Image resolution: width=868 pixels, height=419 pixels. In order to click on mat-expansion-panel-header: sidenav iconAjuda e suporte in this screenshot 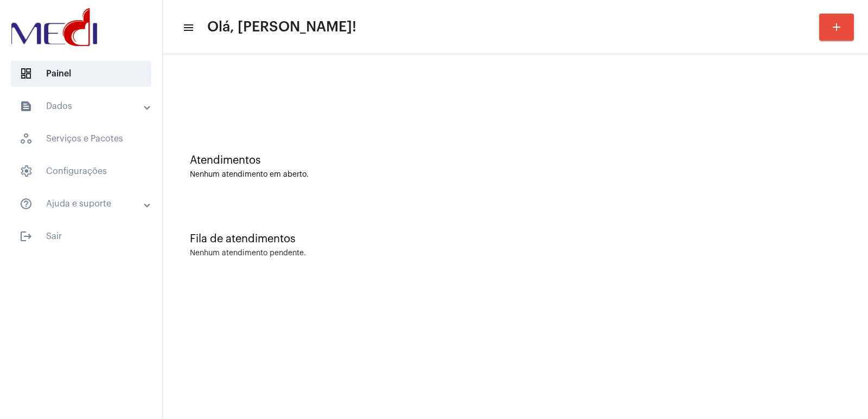, I will do `click(84, 204)`.